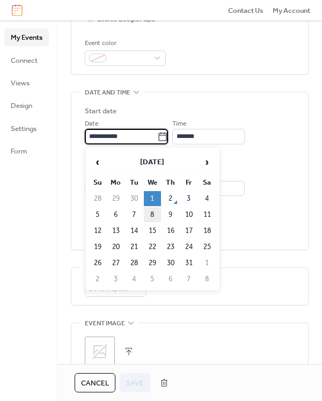  What do you see at coordinates (171, 215) in the screenshot?
I see `td: 9` at bounding box center [171, 215].